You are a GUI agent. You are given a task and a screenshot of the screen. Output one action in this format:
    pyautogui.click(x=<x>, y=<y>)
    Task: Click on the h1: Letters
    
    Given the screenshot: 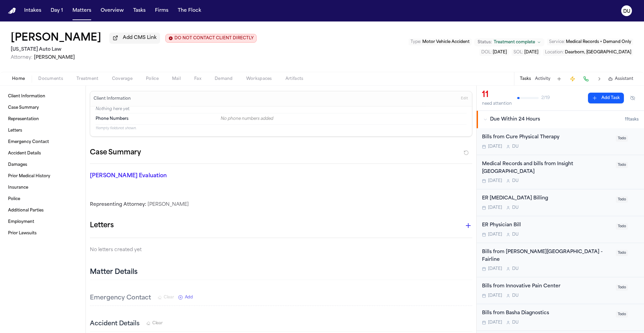 What is the action you would take?
    pyautogui.click(x=102, y=225)
    